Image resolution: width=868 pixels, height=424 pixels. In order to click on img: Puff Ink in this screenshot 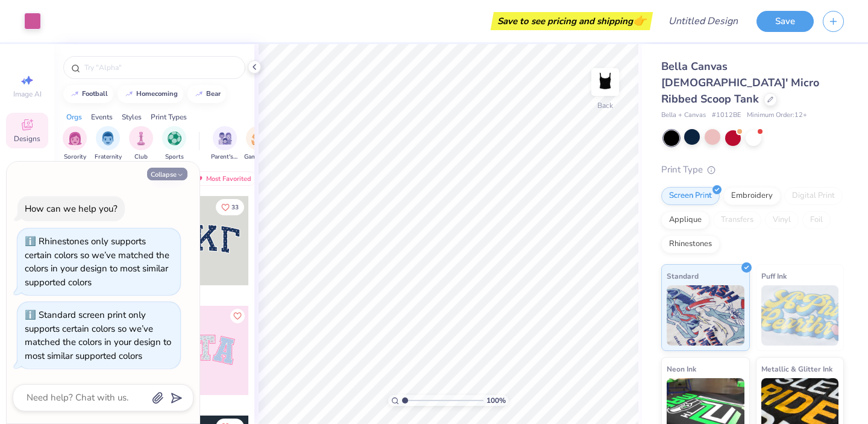, I will do `click(800, 316)`.